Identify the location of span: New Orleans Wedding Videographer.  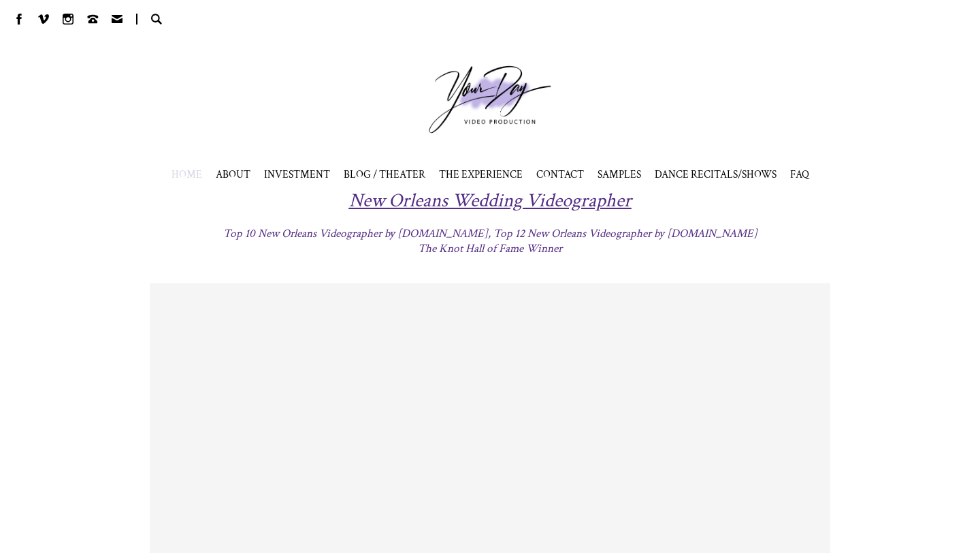
(490, 200).